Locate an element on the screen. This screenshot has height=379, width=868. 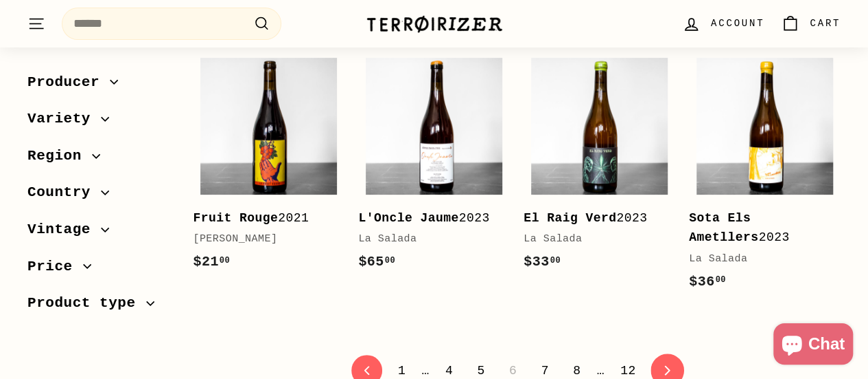
b: L'Oncle Jaume is located at coordinates (408, 218).